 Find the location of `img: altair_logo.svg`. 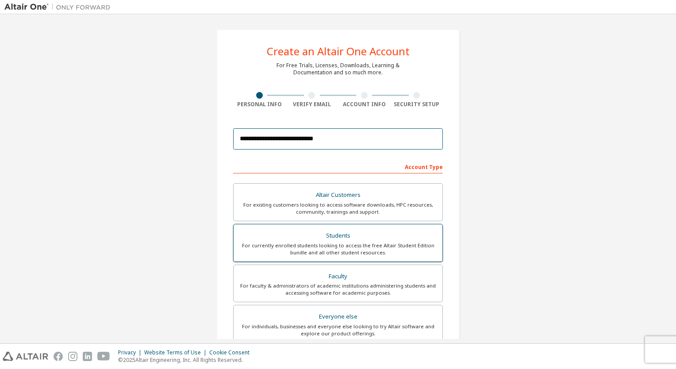

img: altair_logo.svg is located at coordinates (25, 356).